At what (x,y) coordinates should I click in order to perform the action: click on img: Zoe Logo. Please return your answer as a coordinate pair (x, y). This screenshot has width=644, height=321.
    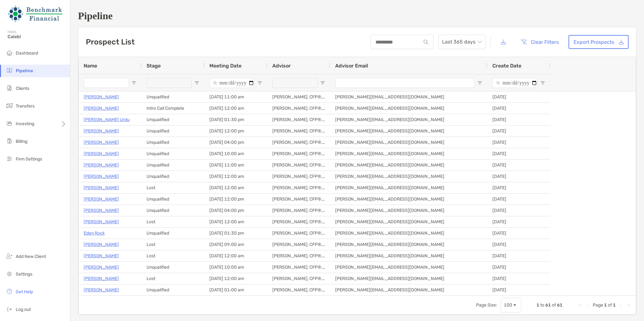
    Looking at the image, I should click on (35, 14).